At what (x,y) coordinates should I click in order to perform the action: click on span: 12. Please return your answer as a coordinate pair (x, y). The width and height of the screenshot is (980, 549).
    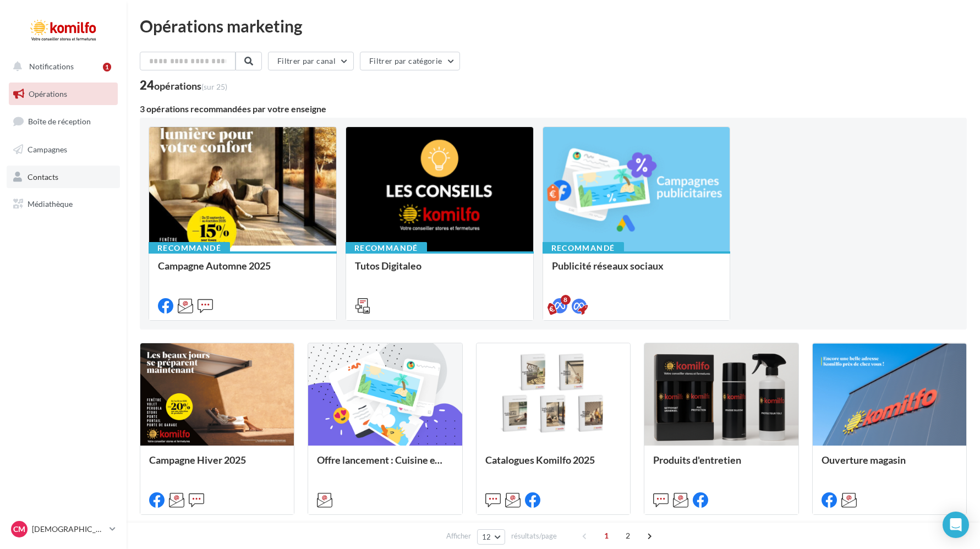
    Looking at the image, I should click on (486, 537).